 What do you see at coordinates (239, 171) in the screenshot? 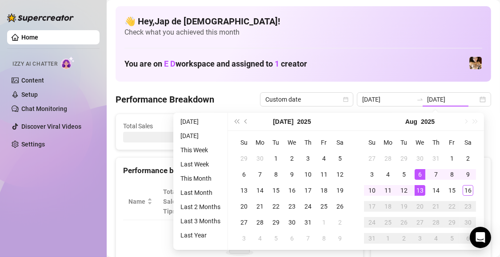
I see `div: Performance by OnlyFans Creator` at bounding box center [239, 171].